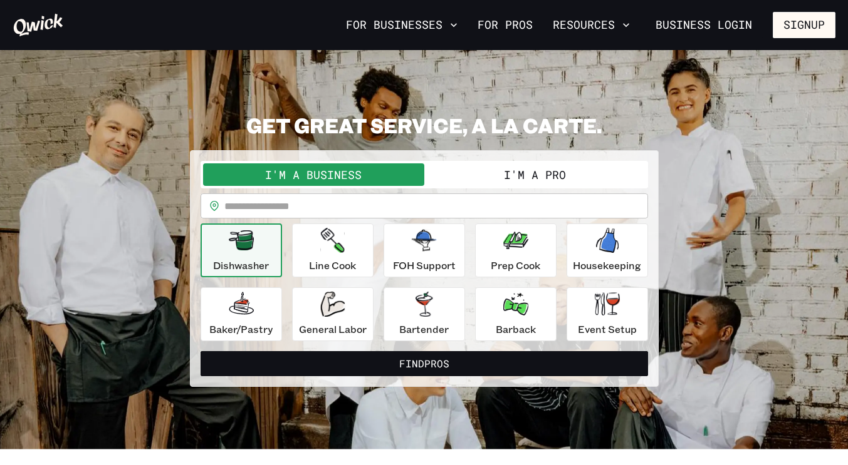 The width and height of the screenshot is (848, 465). I want to click on p: Baker/Pastry, so click(241, 330).